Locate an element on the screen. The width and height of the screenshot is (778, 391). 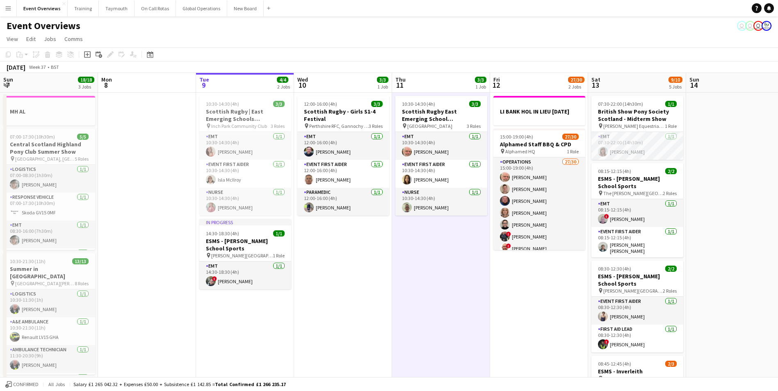
h3: Alphamed Staff BBQ & CPD is located at coordinates (539, 144).